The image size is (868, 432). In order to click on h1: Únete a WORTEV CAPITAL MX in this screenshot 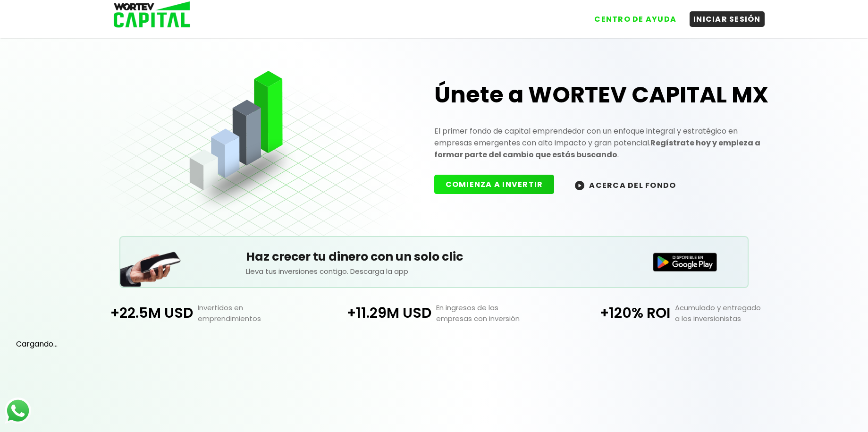, I will do `click(601, 95)`.